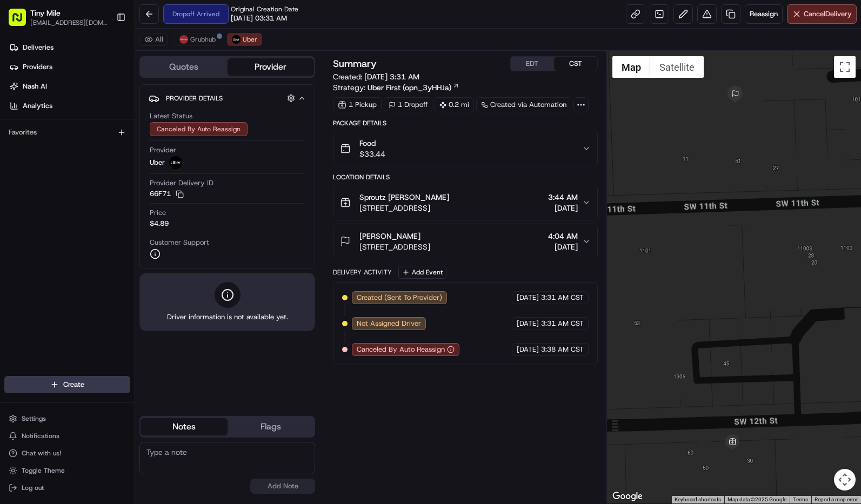 The image size is (861, 504). I want to click on div: Start new chat, so click(107, 109).